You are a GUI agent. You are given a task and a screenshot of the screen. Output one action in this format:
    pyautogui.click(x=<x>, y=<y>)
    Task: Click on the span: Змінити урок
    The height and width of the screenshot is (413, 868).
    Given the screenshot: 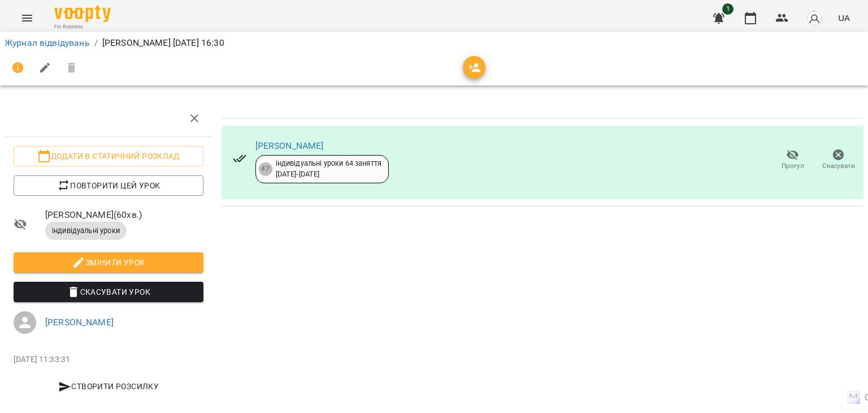 What is the action you would take?
    pyautogui.click(x=108, y=262)
    